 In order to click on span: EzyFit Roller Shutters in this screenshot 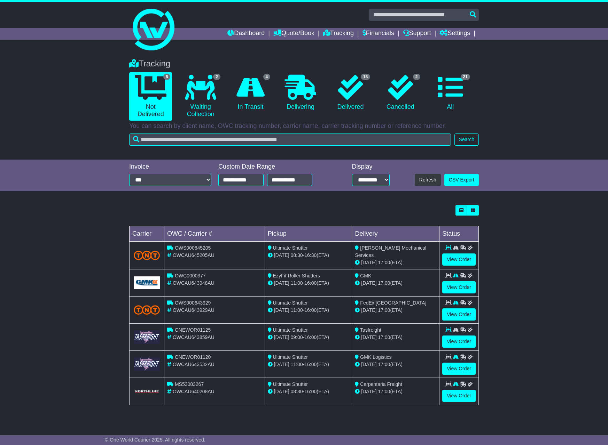, I will do `click(296, 276)`.